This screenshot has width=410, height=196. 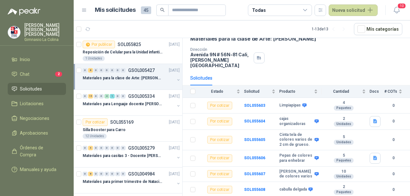 What do you see at coordinates (390, 92) in the screenshot?
I see `span: # COTs` at bounding box center [390, 92].